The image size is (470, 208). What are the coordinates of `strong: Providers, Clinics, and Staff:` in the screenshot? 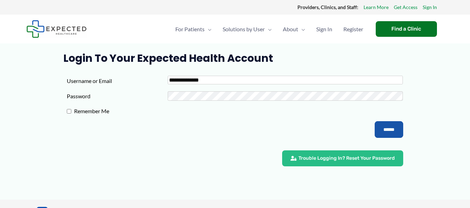 It's located at (328, 7).